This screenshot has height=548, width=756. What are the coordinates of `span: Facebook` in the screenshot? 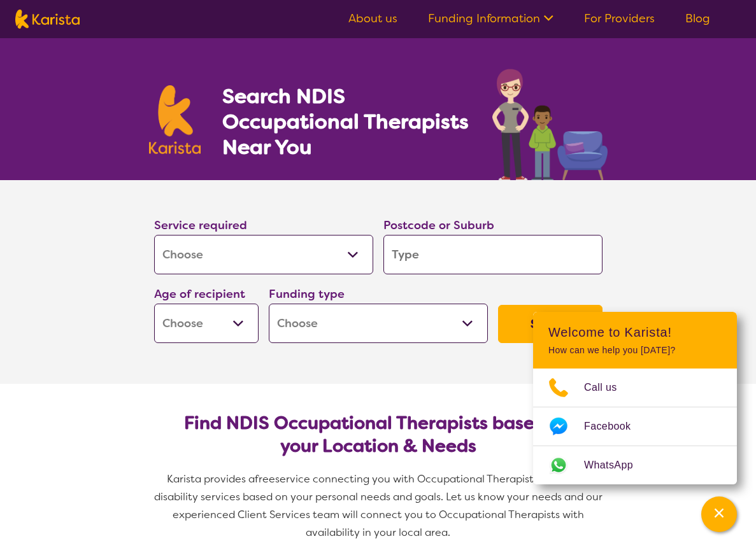 It's located at (615, 427).